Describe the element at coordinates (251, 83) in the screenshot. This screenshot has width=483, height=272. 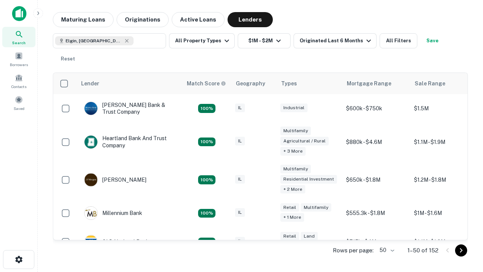
I see `div: Geography` at that location.